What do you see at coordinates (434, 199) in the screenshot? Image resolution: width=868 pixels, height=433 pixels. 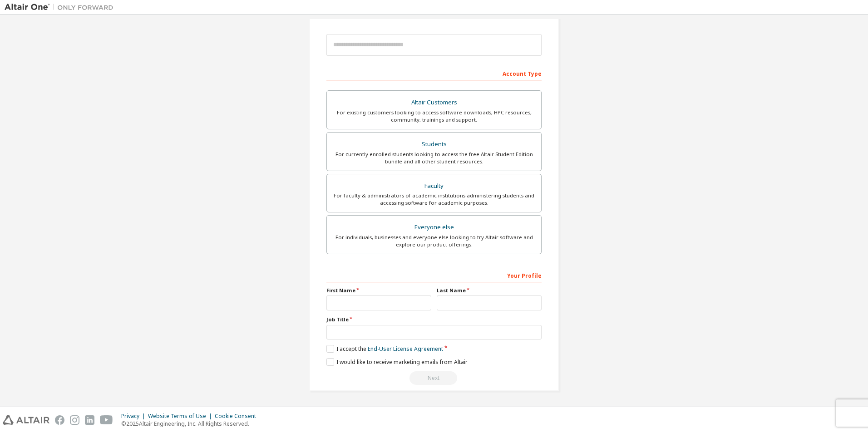 I see `div: For faculty & administrators of academic institutions administering students and accessing softwa...` at bounding box center [434, 199].